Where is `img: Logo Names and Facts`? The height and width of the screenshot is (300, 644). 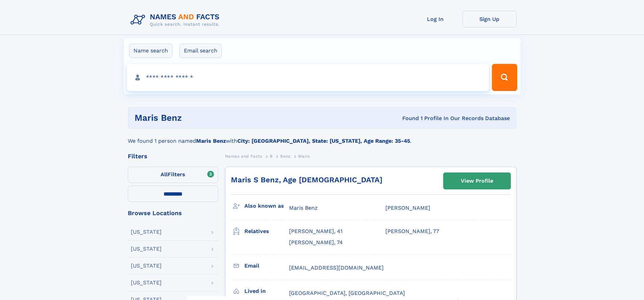 img: Logo Names and Facts is located at coordinates (176, 20).